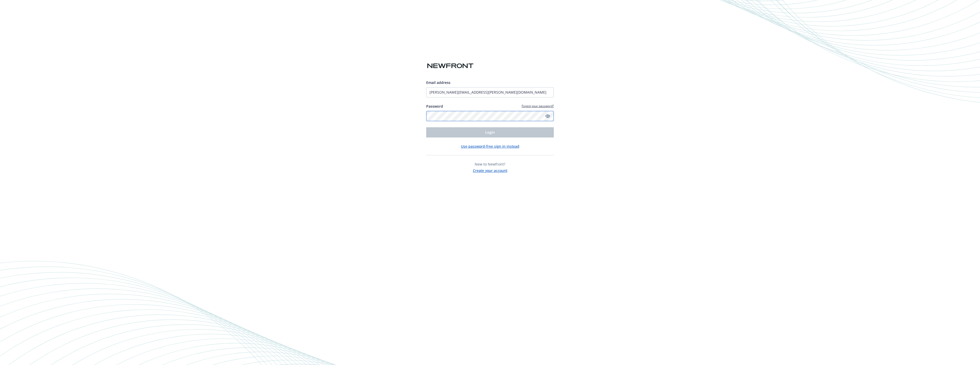 This screenshot has height=365, width=980. I want to click on input: Enter your email, so click(490, 92).